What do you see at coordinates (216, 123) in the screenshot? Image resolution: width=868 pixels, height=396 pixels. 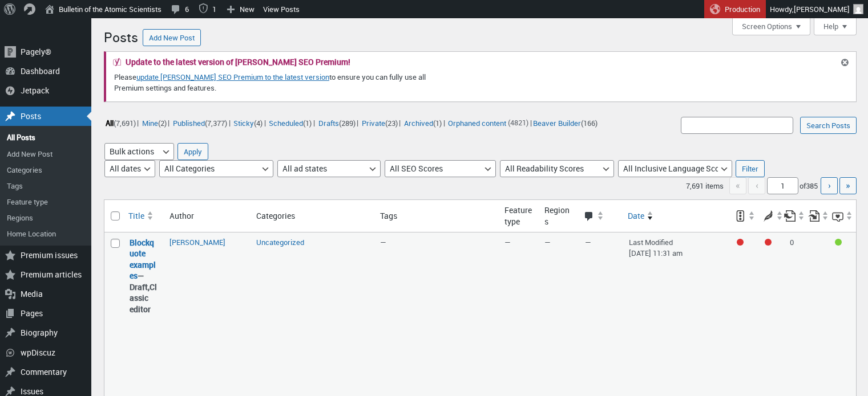 I see `span: (7,377)` at bounding box center [216, 123].